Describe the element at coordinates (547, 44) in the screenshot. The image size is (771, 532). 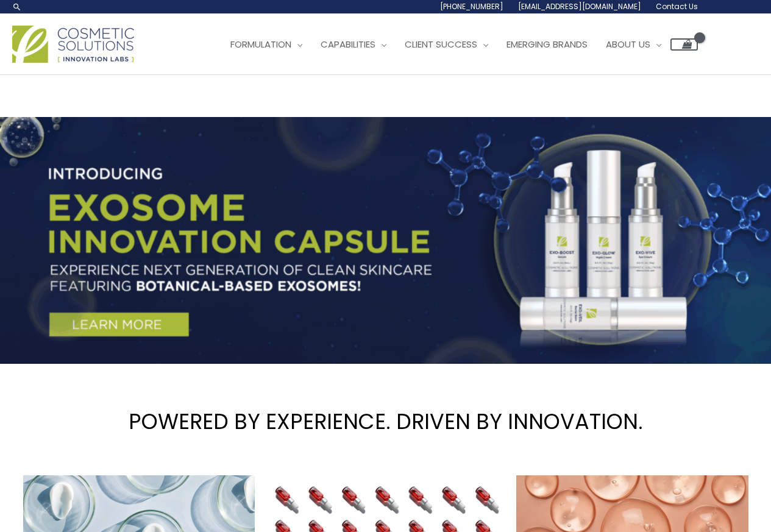
I see `span: Emerging Brands` at that location.